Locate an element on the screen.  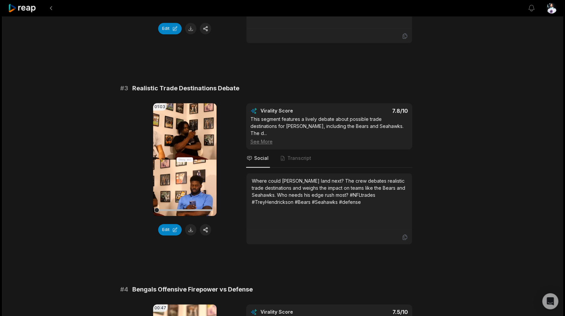
span: Social is located at coordinates (261, 158).